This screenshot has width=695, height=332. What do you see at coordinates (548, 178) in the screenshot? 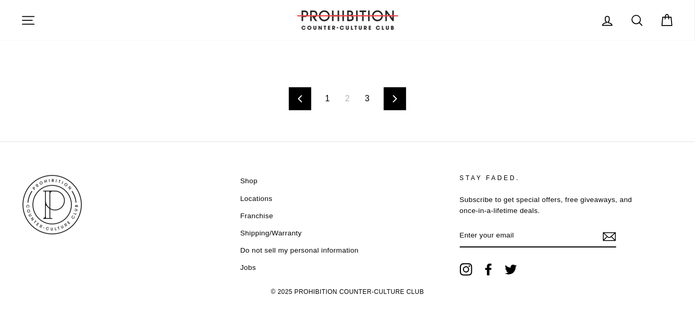
I see `p: STAY FADED.` at bounding box center [548, 178].